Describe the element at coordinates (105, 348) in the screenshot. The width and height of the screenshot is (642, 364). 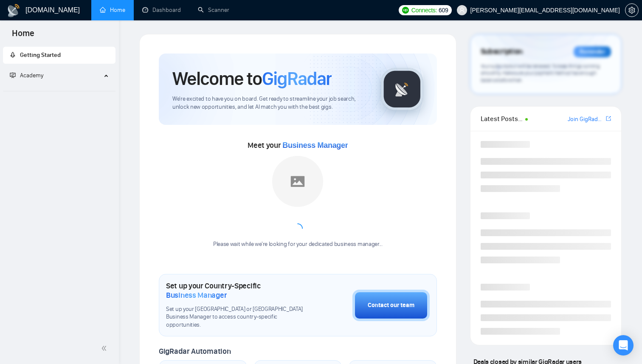
I see `span: double-left` at that location.